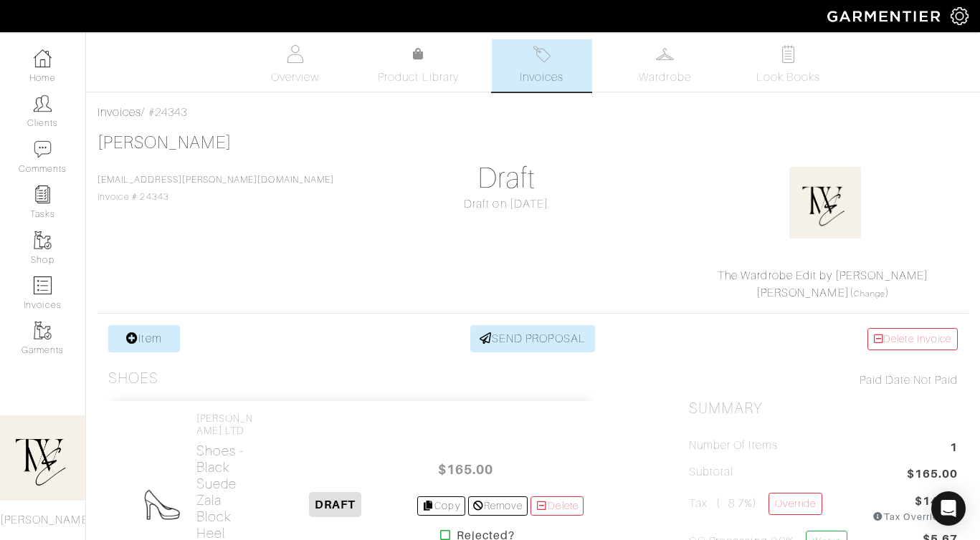 Image resolution: width=980 pixels, height=540 pixels. Describe the element at coordinates (825, 202) in the screenshot. I see `img: o88SwH9y4G5nFsDJTsWZPGJH.png` at that location.